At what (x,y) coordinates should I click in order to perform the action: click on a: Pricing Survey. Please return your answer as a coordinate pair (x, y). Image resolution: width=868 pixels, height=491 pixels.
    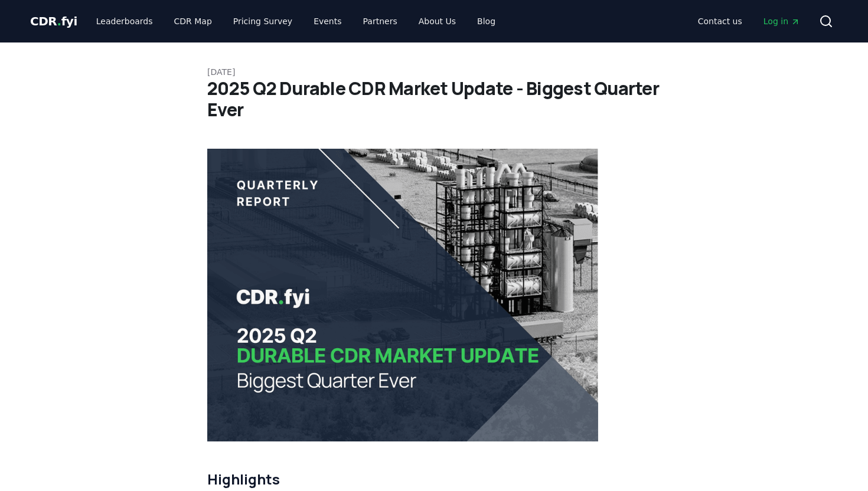
    Looking at the image, I should click on (263, 21).